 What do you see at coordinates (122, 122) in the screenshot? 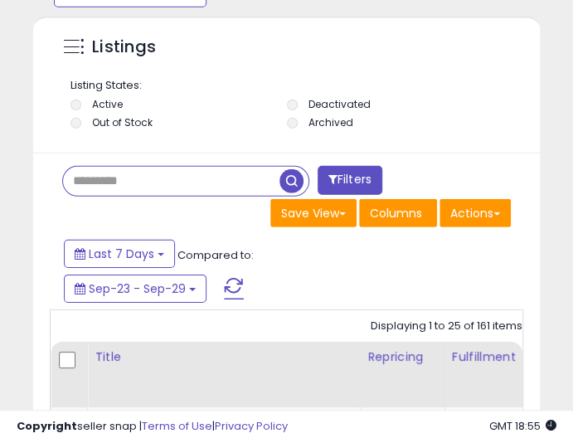
I see `label: Out of Stock` at bounding box center [122, 122].